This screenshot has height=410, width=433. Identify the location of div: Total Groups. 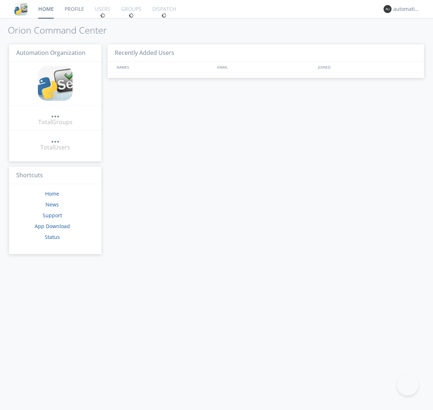
(55, 122).